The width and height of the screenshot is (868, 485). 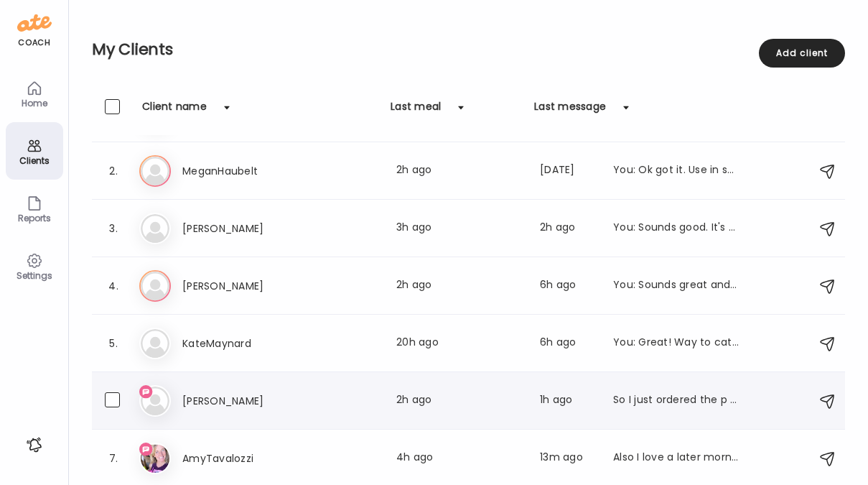 What do you see at coordinates (34, 103) in the screenshot?
I see `div: Home` at bounding box center [34, 103].